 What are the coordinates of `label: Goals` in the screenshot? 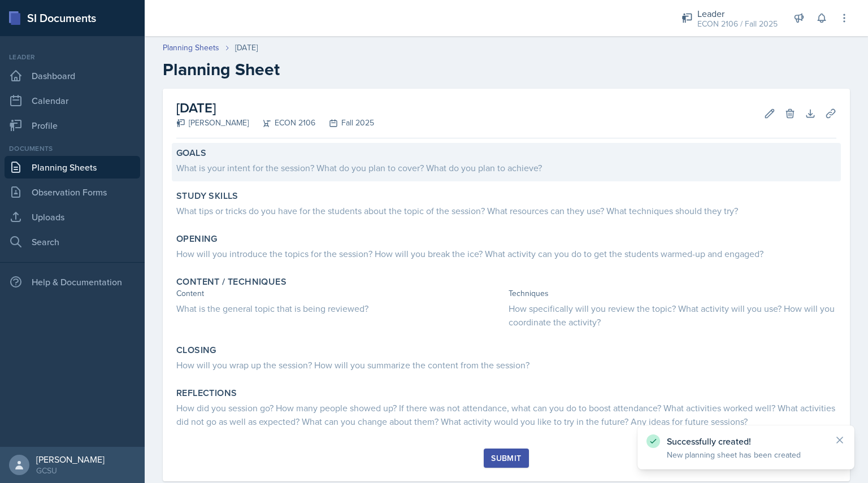 It's located at (191, 153).